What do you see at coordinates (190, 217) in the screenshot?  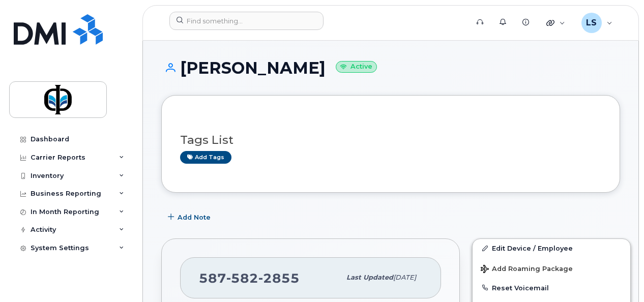 I see `button: Add Note` at bounding box center [190, 217].